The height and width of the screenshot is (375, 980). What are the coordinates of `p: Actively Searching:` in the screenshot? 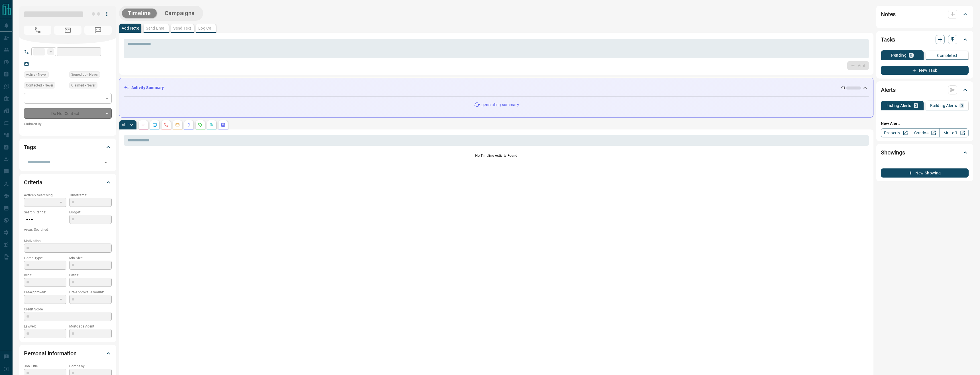 It's located at (45, 196).